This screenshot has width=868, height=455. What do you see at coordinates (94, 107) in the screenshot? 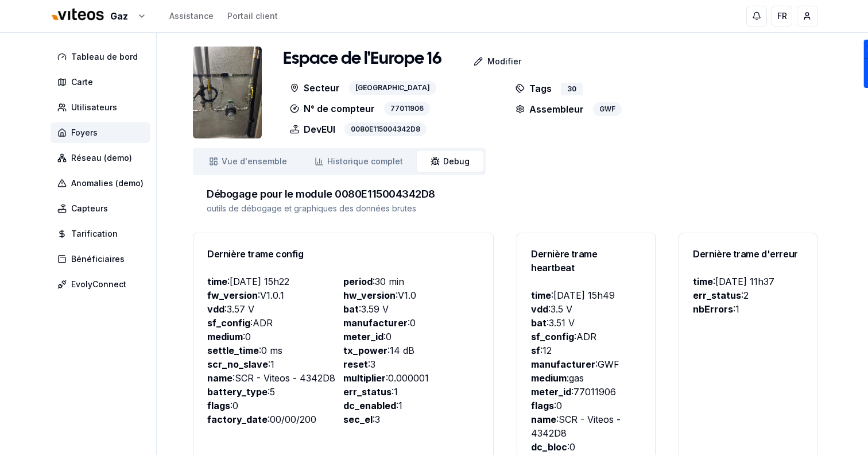
I see `span: Utilisateurs` at bounding box center [94, 107].